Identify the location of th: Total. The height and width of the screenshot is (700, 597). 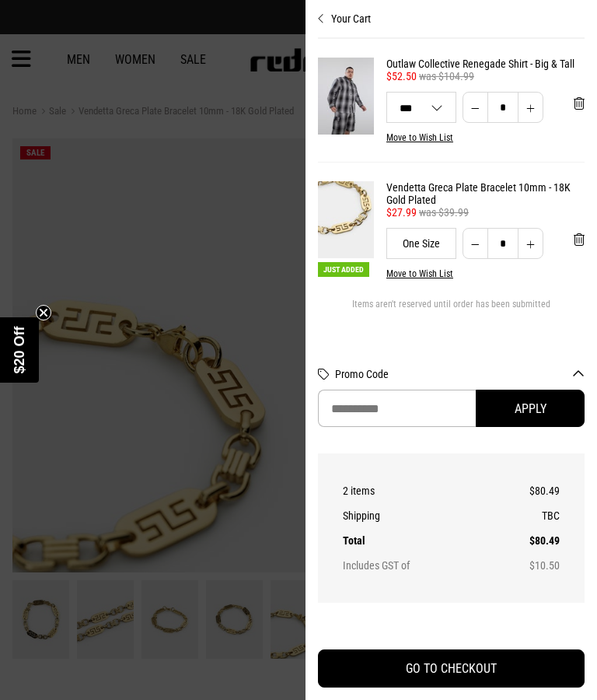
(418, 541).